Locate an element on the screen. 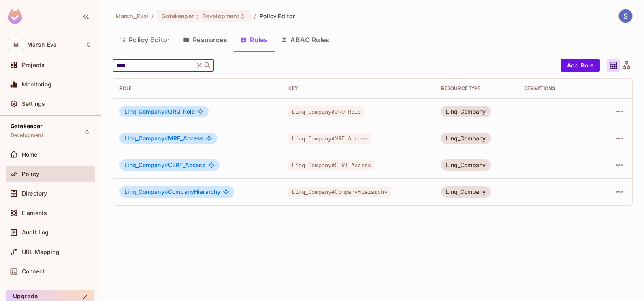  span: Workspace: Marsh_Eval is located at coordinates (43, 44).